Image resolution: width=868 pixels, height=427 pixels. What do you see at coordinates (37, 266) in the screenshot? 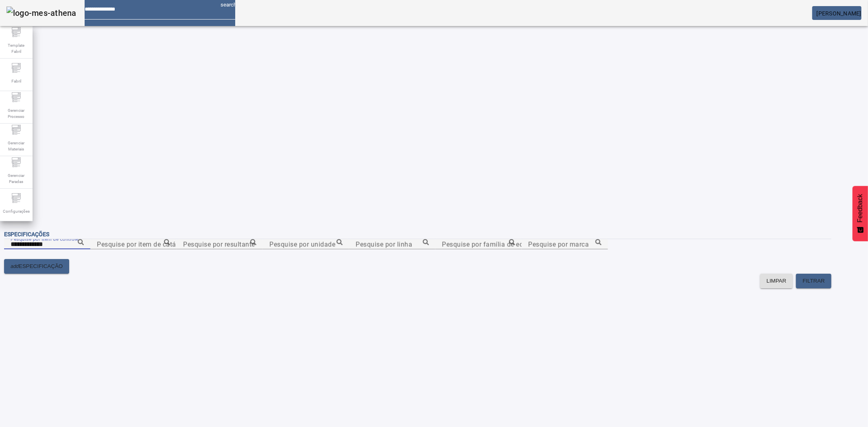
I see `button: addESPECIFICAÇÃO` at bounding box center [37, 266].